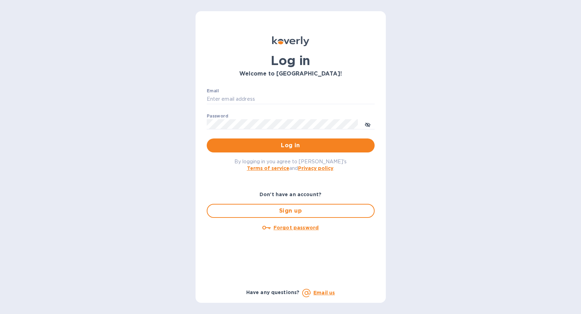 This screenshot has height=314, width=581. What do you see at coordinates (291, 99) in the screenshot?
I see `input: Enter email address` at bounding box center [291, 99].